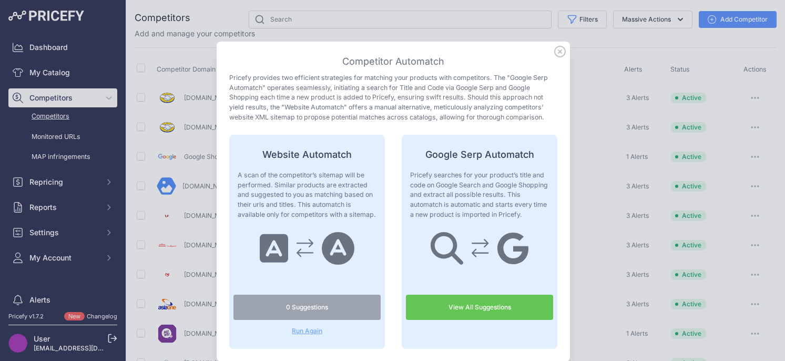 This screenshot has width=785, height=361. What do you see at coordinates (393, 97) in the screenshot?
I see `p: Pricefy provides two efficient strategies for matching your products with competitors. The "Googl...` at bounding box center [393, 97].